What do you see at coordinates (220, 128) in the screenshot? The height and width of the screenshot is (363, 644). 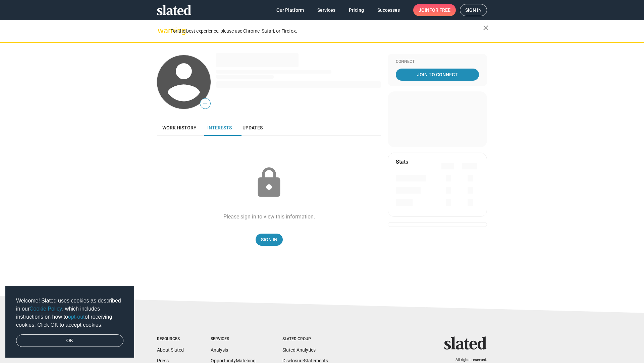 I see `span: Interests` at bounding box center [220, 128].